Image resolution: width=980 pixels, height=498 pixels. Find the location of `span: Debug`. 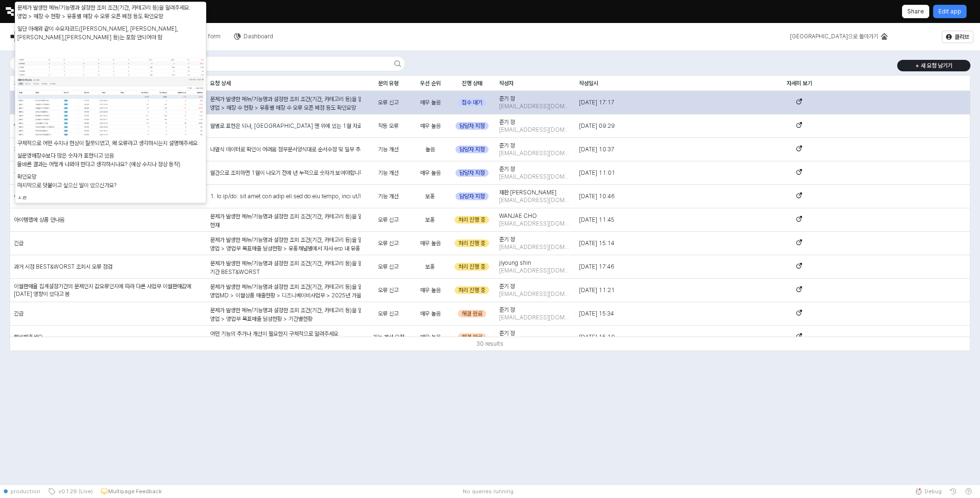

span: Debug is located at coordinates (933, 491).